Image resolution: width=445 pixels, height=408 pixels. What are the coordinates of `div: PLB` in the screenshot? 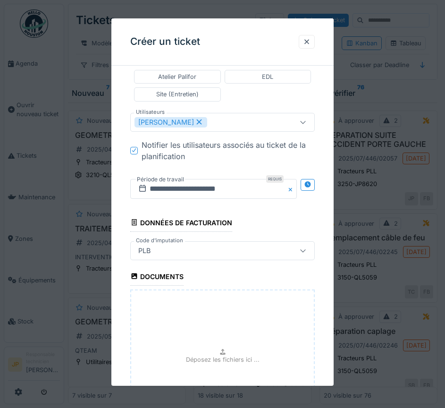 It's located at (144, 251).